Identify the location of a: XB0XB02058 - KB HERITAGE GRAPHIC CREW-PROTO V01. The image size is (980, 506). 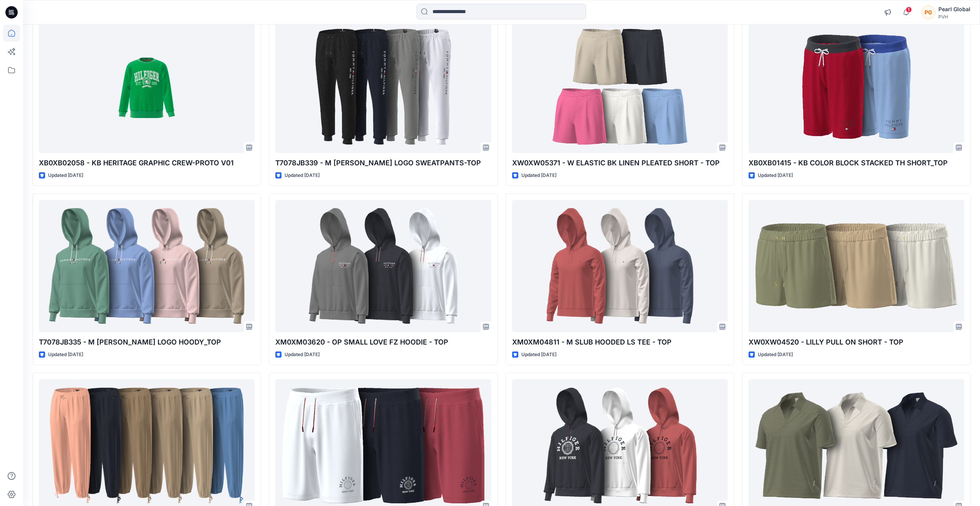
(147, 87).